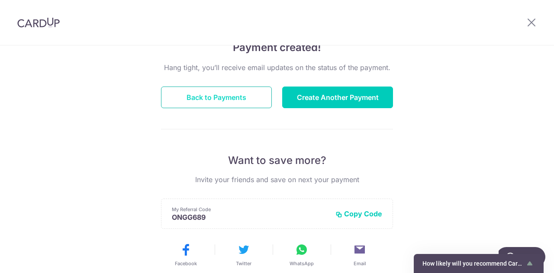 The width and height of the screenshot is (554, 273). Describe the element at coordinates (359, 214) in the screenshot. I see `button: Copy Code` at that location.